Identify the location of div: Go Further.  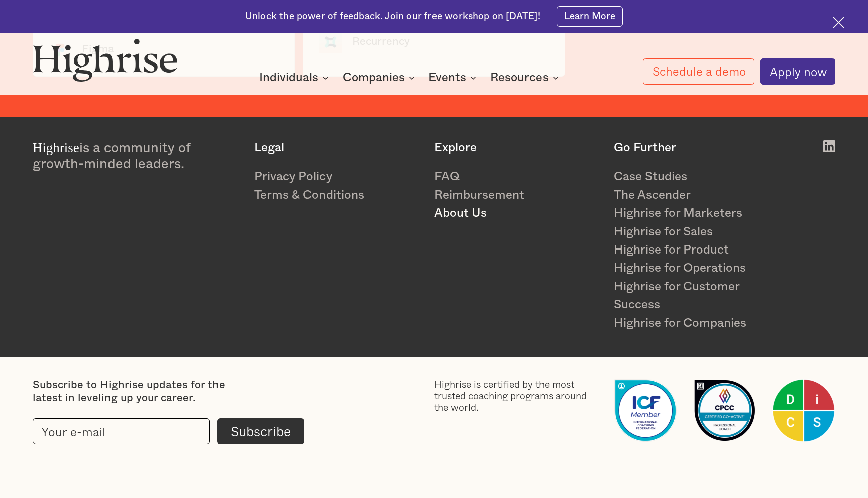
(697, 147).